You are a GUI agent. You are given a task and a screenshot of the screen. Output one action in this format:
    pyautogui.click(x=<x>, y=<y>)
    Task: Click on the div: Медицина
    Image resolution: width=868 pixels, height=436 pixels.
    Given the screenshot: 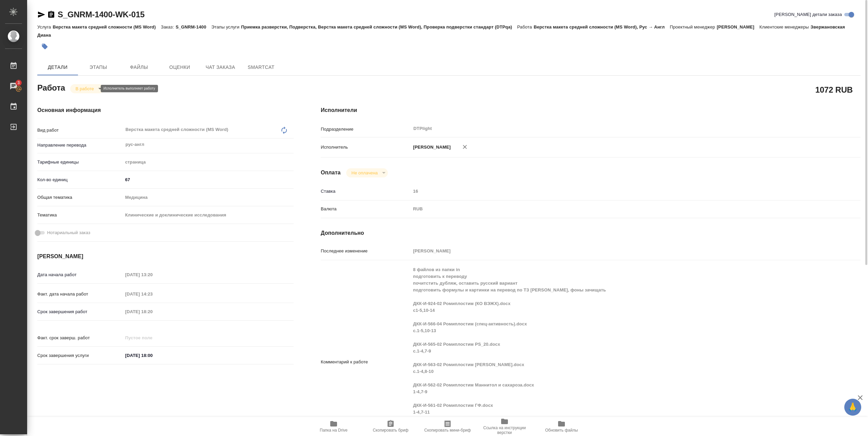 What is the action you would take?
    pyautogui.click(x=208, y=198)
    